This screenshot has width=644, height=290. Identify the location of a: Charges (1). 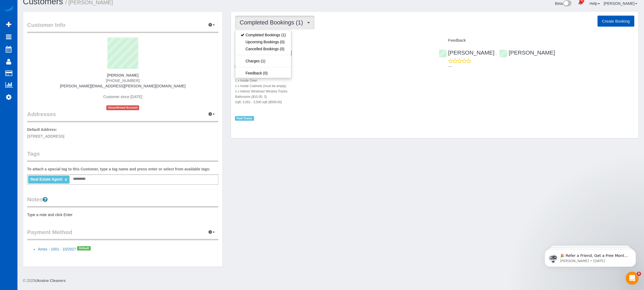
(263, 61).